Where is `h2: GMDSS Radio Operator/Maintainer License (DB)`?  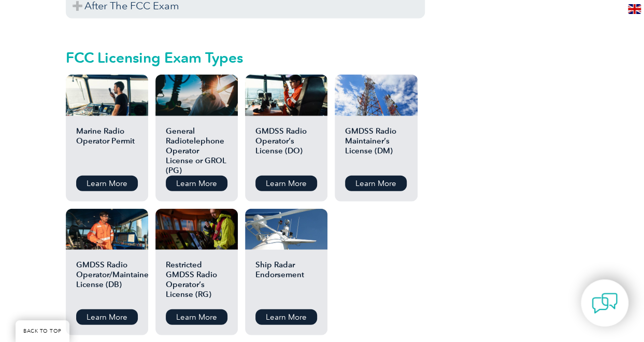 h2: GMDSS Radio Operator/Maintainer License (DB) is located at coordinates (106, 281).